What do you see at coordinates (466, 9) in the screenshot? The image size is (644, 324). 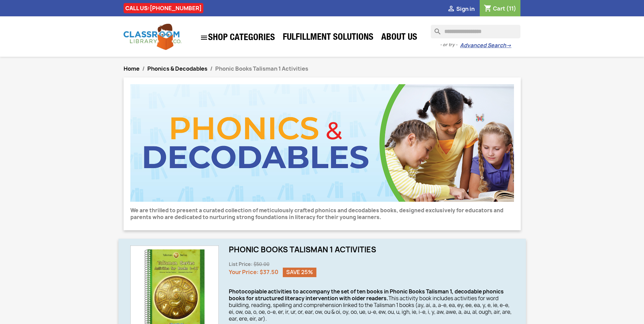 I see `span: Sign in` at bounding box center [466, 9].